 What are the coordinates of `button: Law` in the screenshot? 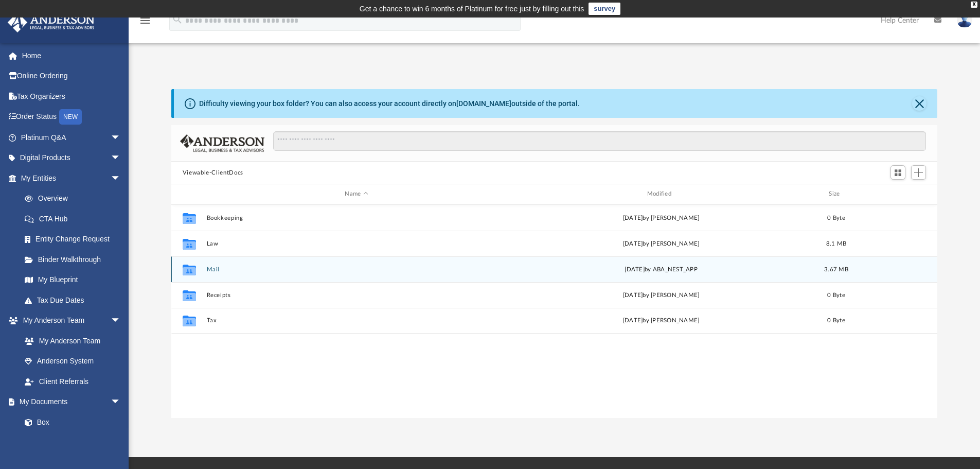 It's located at (356, 243).